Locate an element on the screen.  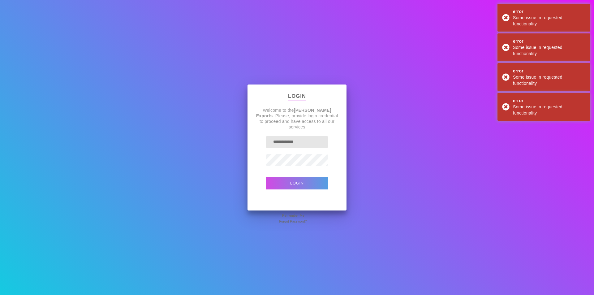
p: Login is located at coordinates (297, 97).